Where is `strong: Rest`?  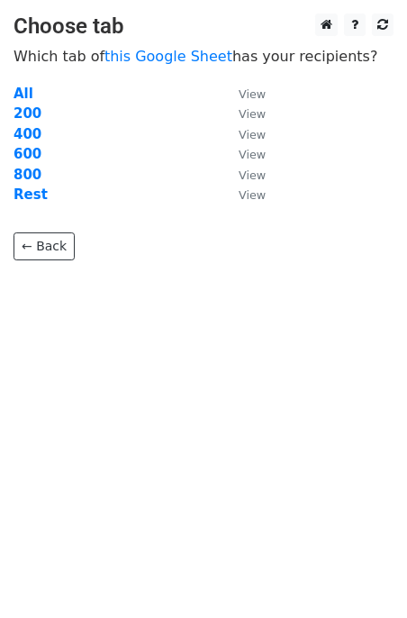 strong: Rest is located at coordinates (31, 195).